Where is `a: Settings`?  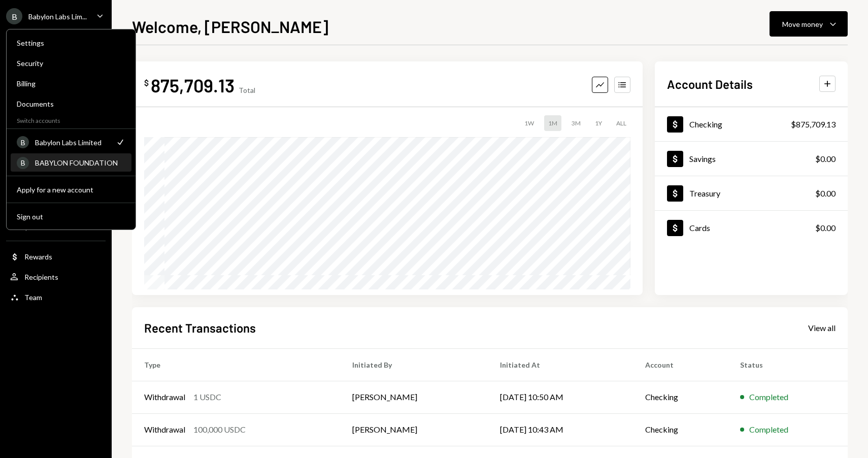
a: Settings is located at coordinates (71, 42).